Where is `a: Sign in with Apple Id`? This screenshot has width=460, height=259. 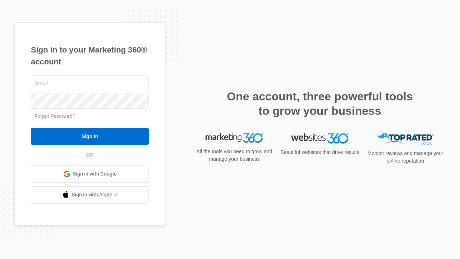 a: Sign in with Apple Id is located at coordinates (90, 195).